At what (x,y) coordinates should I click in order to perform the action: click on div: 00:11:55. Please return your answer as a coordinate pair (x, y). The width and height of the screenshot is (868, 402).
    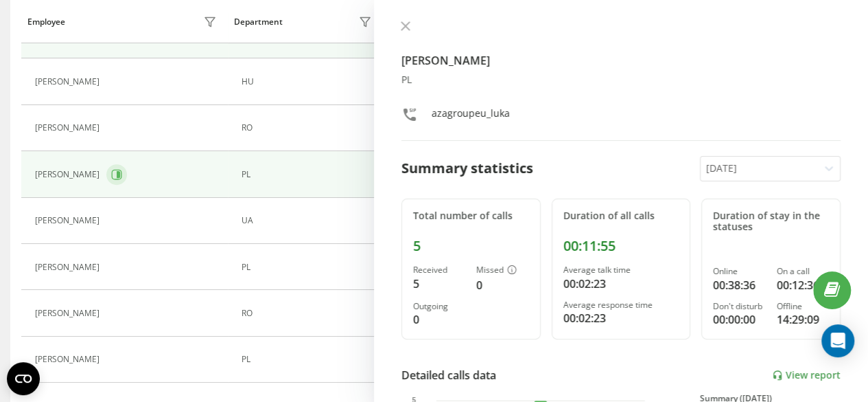
    Looking at the image, I should click on (621, 245).